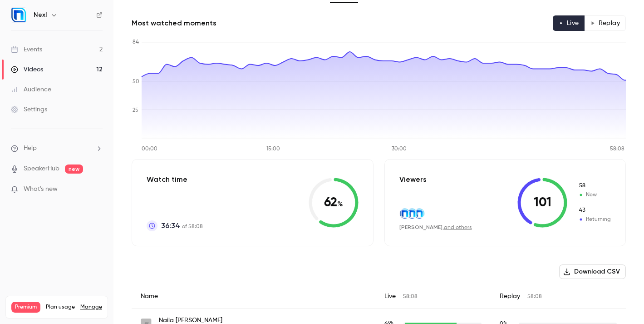 This screenshot has width=644, height=324. What do you see at coordinates (61, 307) in the screenshot?
I see `span: Plan usage` at bounding box center [61, 307].